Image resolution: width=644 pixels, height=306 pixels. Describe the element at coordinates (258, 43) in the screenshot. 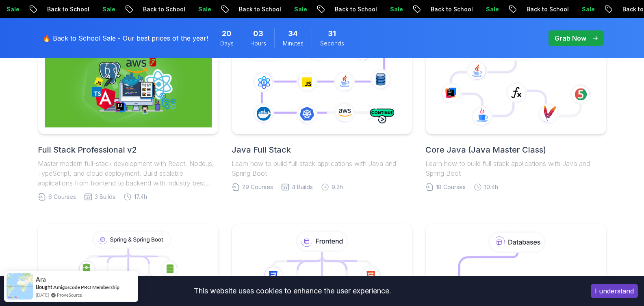

I see `span: Hours` at that location.